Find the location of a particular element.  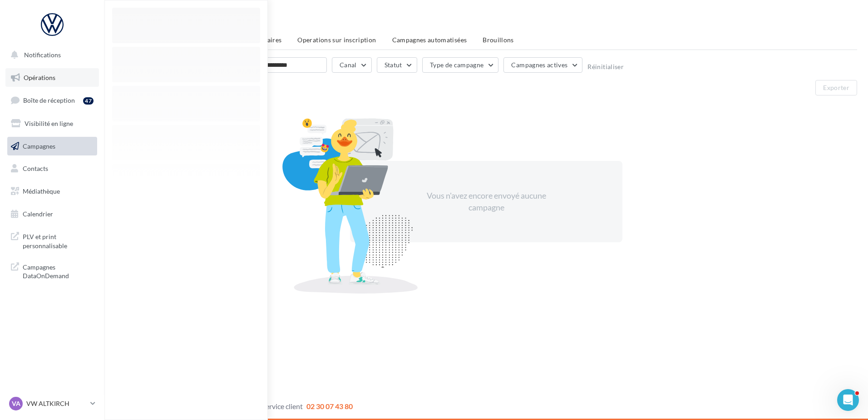

a: Opérations is located at coordinates (52, 78).